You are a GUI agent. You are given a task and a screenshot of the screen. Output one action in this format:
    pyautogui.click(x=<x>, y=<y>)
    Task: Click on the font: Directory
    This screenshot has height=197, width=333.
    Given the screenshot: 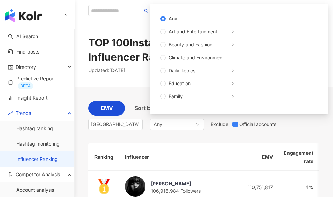 What is the action you would take?
    pyautogui.click(x=26, y=67)
    